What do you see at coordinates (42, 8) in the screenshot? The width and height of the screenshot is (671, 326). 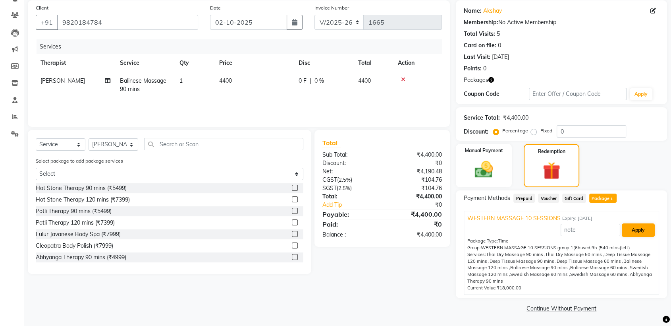 I see `label: Client` at bounding box center [42, 8].